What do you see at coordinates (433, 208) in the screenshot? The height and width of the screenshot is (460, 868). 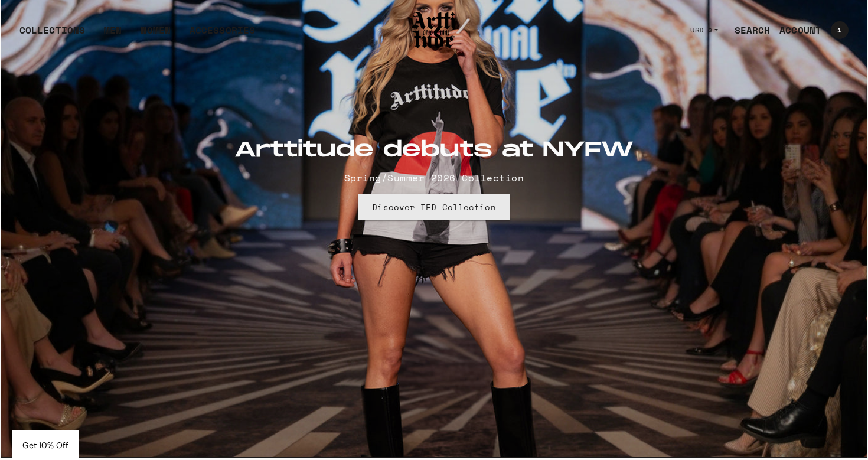 I see `a: Discover IED Collection` at bounding box center [433, 208].